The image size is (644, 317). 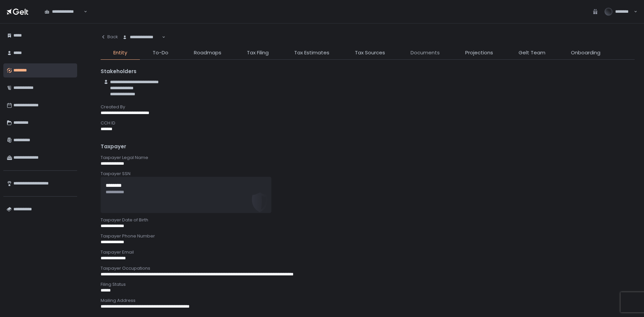 What do you see at coordinates (258, 53) in the screenshot?
I see `span: Tax Filing` at bounding box center [258, 53].